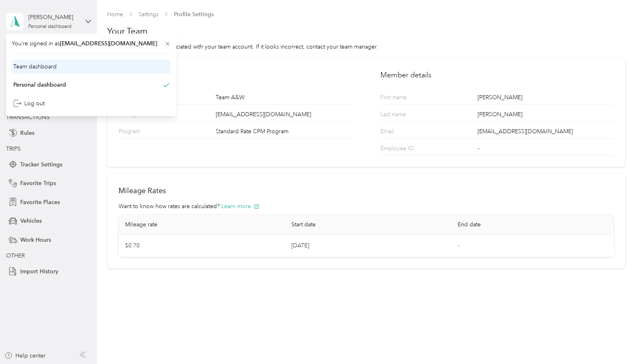  I want to click on th: Mileage rate, so click(202, 225).